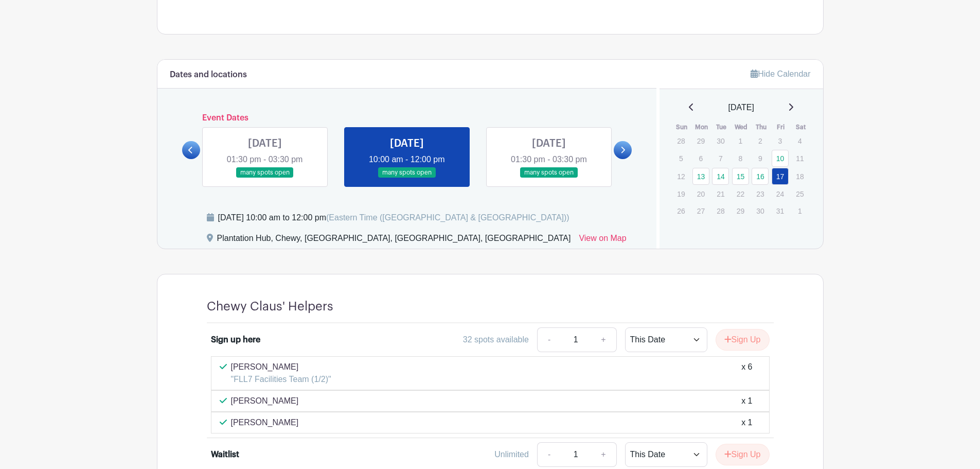  What do you see at coordinates (800, 176) in the screenshot?
I see `p: 18` at bounding box center [800, 176].